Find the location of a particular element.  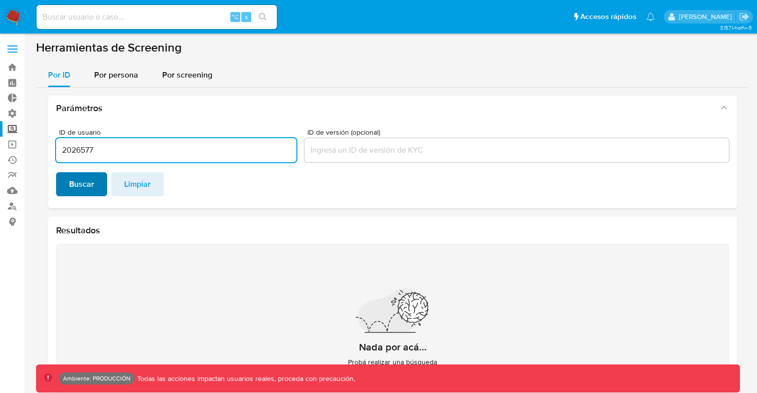

button: search-icon is located at coordinates (262, 17).